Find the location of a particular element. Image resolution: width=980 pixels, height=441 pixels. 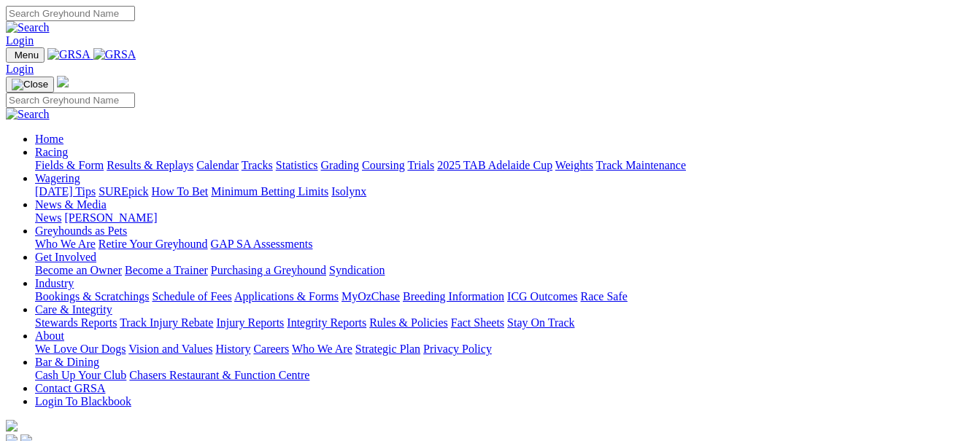

a: Applications & Forms is located at coordinates (286, 296).